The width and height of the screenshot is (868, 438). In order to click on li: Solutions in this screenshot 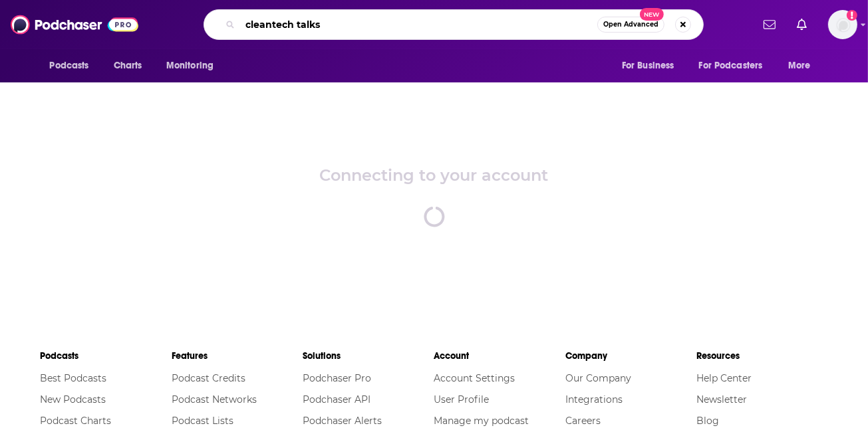, I will do `click(368, 356)`.